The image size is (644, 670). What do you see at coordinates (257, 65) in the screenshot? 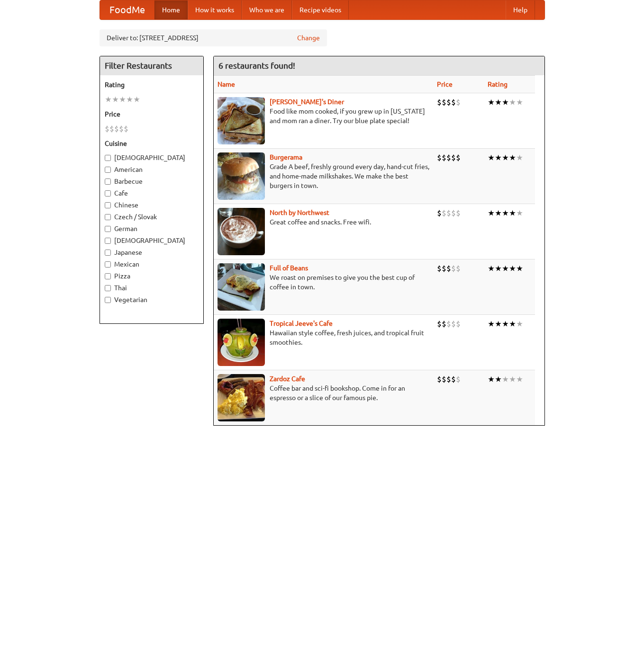
I see `ng-pluralize: 6 restaurants found!` at bounding box center [257, 65].